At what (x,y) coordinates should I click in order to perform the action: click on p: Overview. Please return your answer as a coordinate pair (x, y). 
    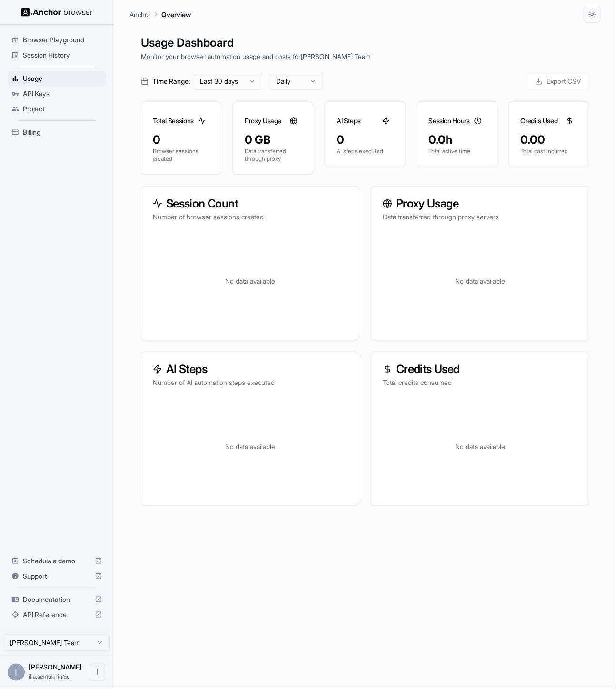
    Looking at the image, I should click on (176, 14).